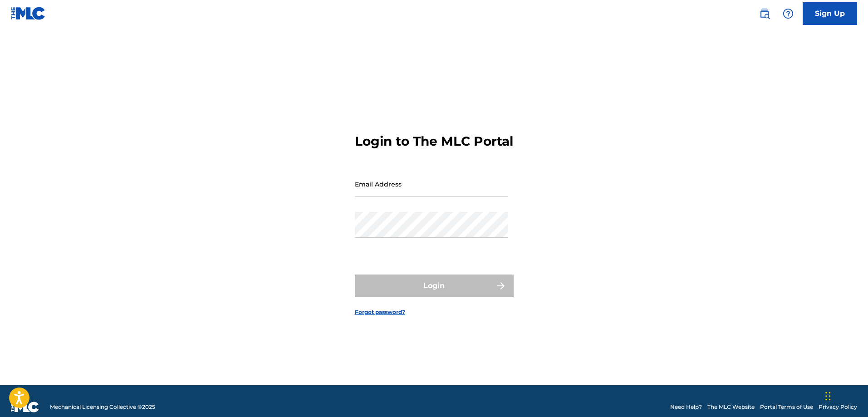 Image resolution: width=868 pixels, height=417 pixels. What do you see at coordinates (787, 407) in the screenshot?
I see `a: Portal Terms of Use` at bounding box center [787, 407].